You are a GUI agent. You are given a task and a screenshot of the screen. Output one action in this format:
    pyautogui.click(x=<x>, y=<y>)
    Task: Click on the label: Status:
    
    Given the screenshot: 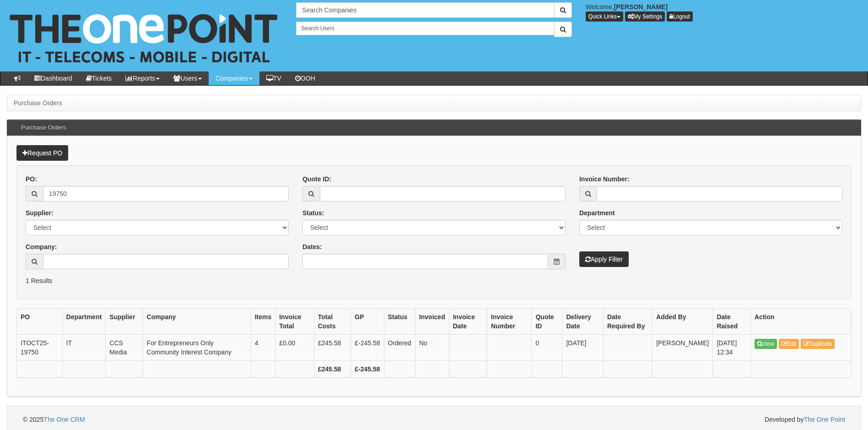 What is the action you would take?
    pyautogui.click(x=313, y=213)
    